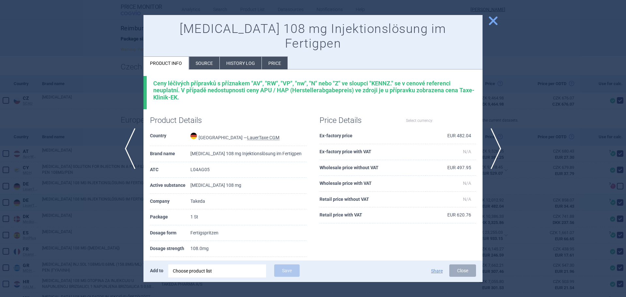 The width and height of the screenshot is (626, 297). What do you see at coordinates (372, 200) in the screenshot?
I see `th: Retail price without VAT` at bounding box center [372, 200].